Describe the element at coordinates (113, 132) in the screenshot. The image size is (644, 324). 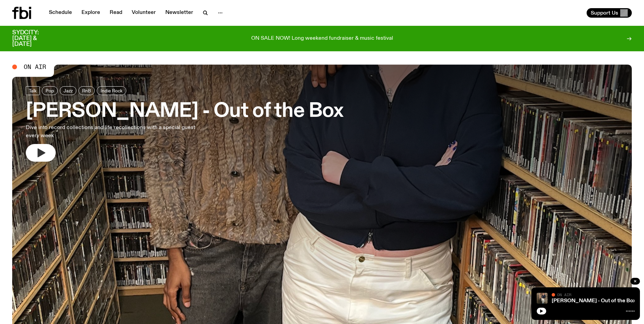
I see `p: Dive into record collections and life recollections with a special guest every week` at that location.